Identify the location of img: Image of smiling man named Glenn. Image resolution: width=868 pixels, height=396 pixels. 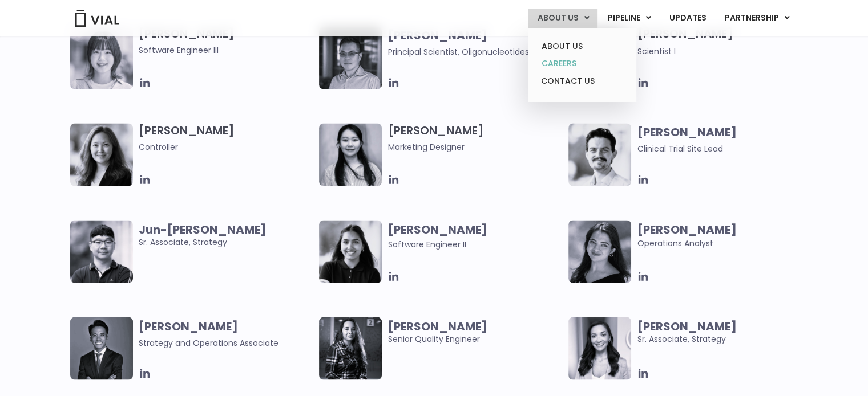
(600, 155).